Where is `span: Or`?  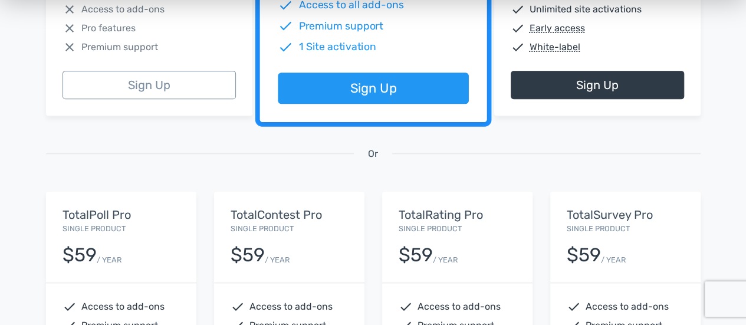 span: Or is located at coordinates (373, 154).